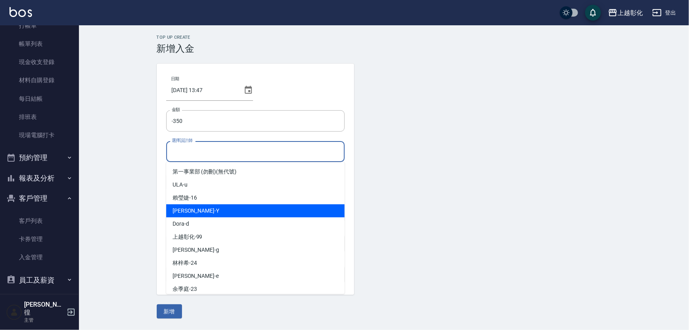 The width and height of the screenshot is (689, 330). I want to click on span: ULA -u, so click(180, 185).